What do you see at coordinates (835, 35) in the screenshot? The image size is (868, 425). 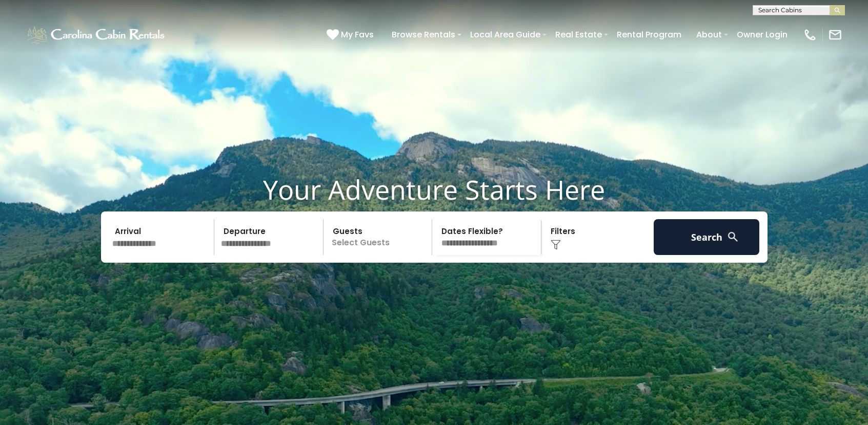 I see `img: mail-regular-white.png` at bounding box center [835, 35].